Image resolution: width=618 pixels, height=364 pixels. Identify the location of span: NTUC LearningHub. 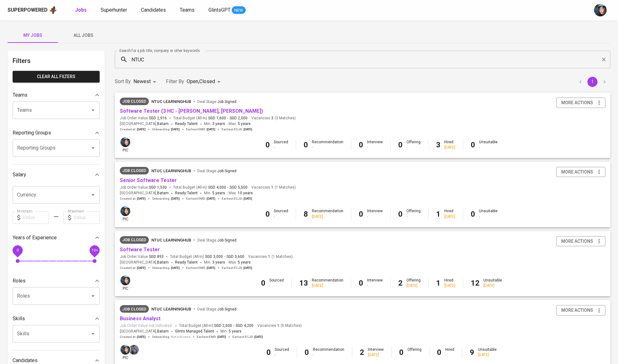
(171, 240).